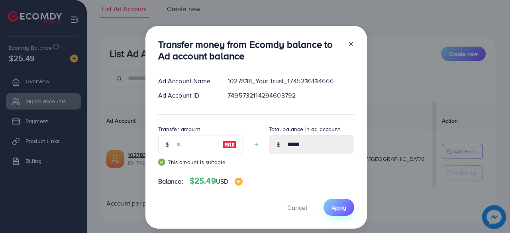  I want to click on label: Total balance in ad account, so click(305, 129).